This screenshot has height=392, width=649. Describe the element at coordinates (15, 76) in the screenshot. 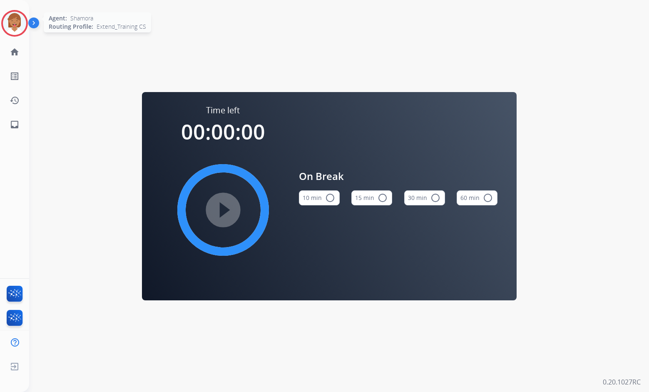

I see `mat-icon: list_alt` at that location.